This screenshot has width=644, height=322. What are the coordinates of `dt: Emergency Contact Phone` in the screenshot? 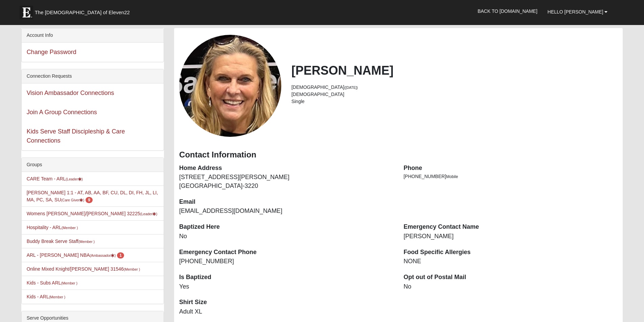 It's located at (286, 253).